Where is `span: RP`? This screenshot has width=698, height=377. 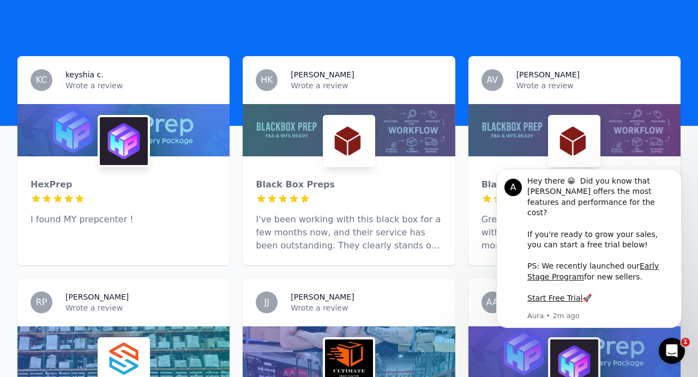 span: RP is located at coordinates (41, 302).